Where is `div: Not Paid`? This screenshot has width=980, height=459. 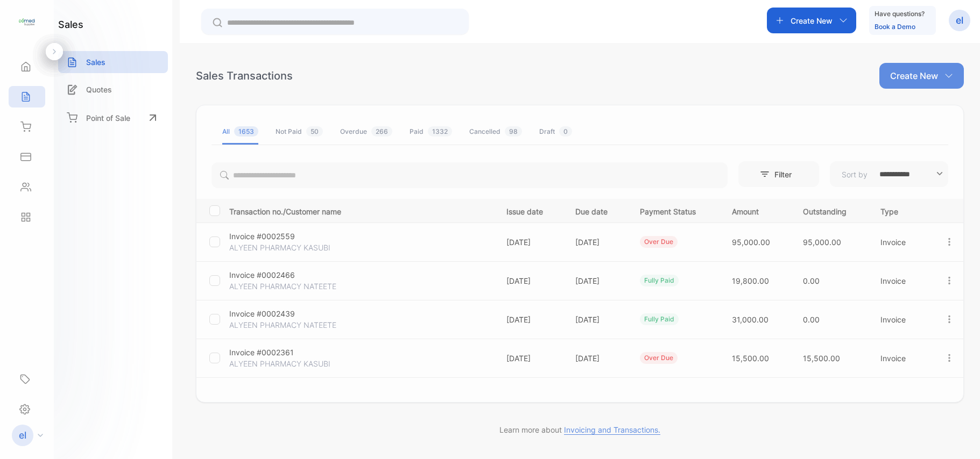 div: Not Paid is located at coordinates (299, 132).